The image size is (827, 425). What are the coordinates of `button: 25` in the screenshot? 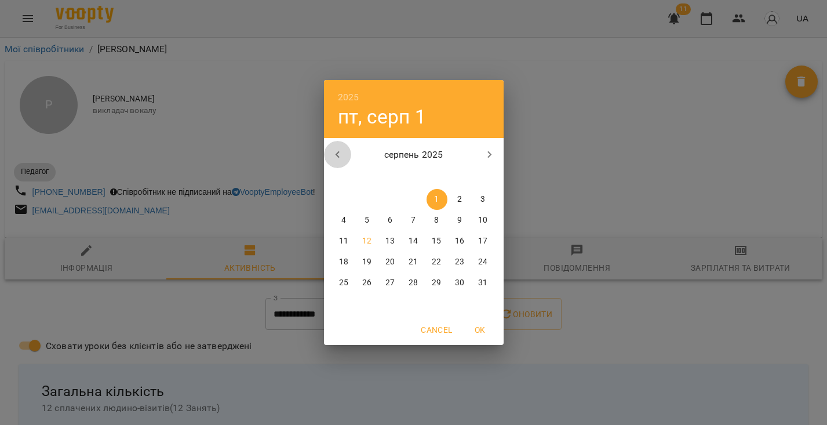 It's located at (344, 283).